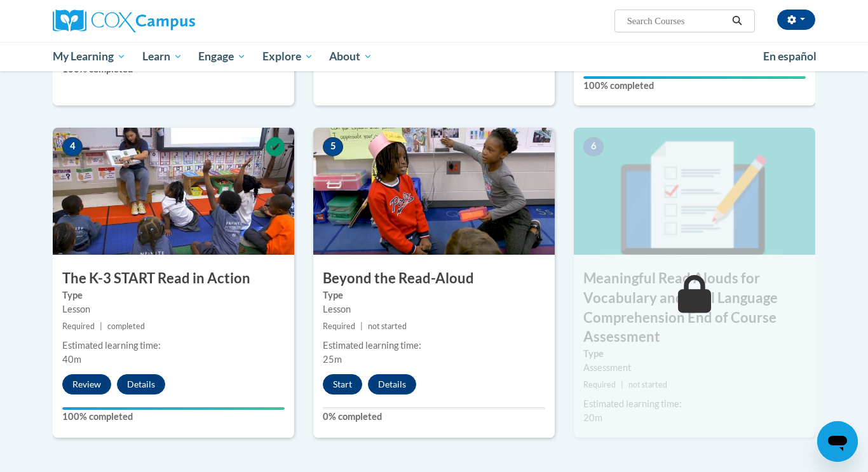  I want to click on button: Review, so click(86, 385).